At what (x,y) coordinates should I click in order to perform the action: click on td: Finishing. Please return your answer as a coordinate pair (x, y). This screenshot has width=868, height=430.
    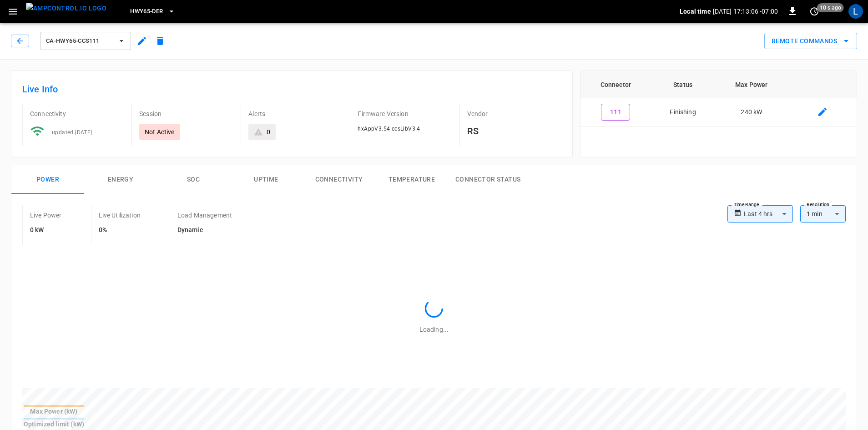
    Looking at the image, I should click on (683, 112).